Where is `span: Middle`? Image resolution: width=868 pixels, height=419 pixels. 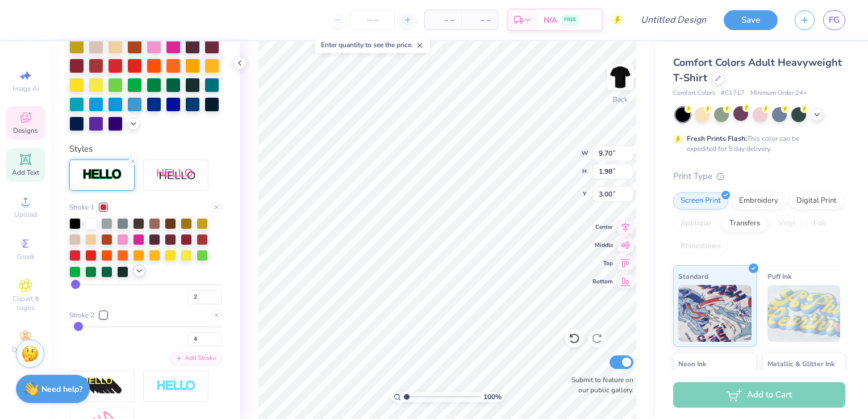 span: Middle is located at coordinates (603, 245).